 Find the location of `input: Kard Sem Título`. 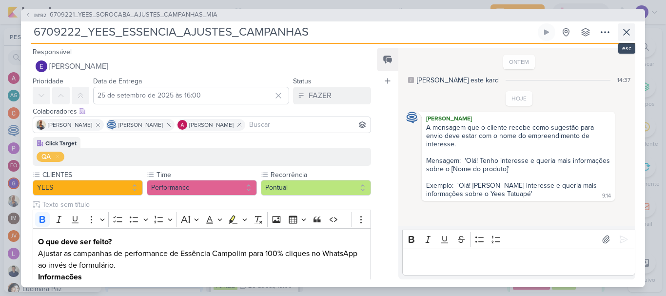

input: Kard Sem Título is located at coordinates (283, 32).